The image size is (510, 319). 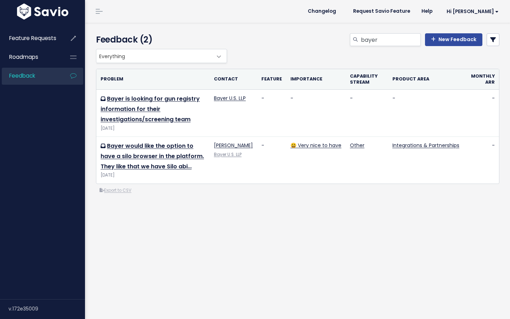 What do you see at coordinates (382, 11) in the screenshot?
I see `a: Request Savio Feature` at bounding box center [382, 11].